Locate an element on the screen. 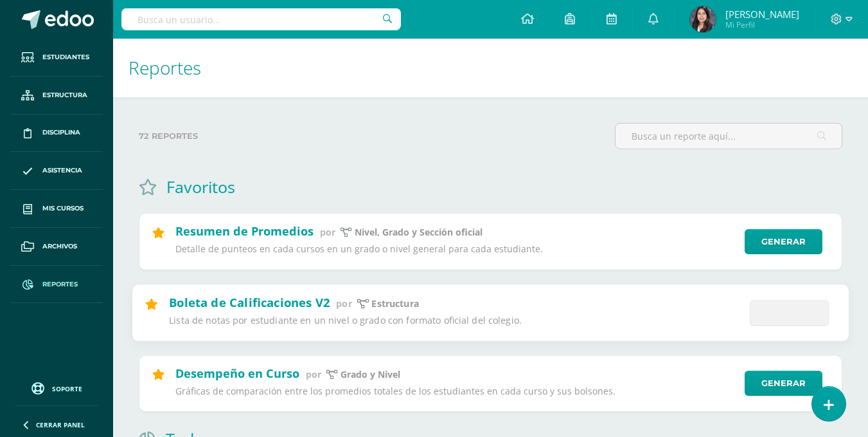 The height and width of the screenshot is (437, 868). h1: Favoritos is located at coordinates (200, 187).